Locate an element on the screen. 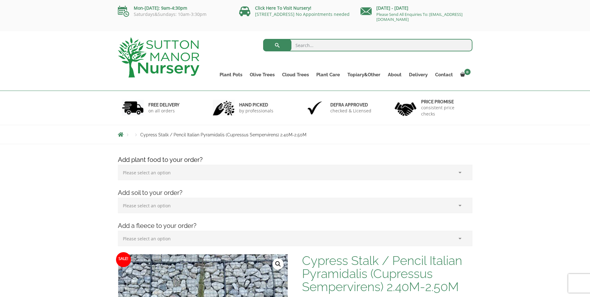 The width and height of the screenshot is (590, 297). a: Contact is located at coordinates (444, 75).